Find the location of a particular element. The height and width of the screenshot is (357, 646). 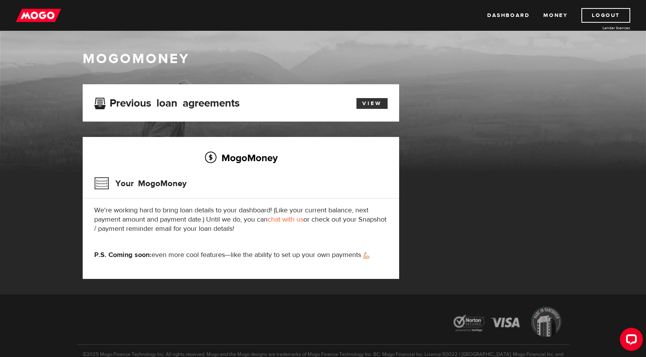

p: even more cool features—like the ability to set up your own payments is located at coordinates (241, 255).